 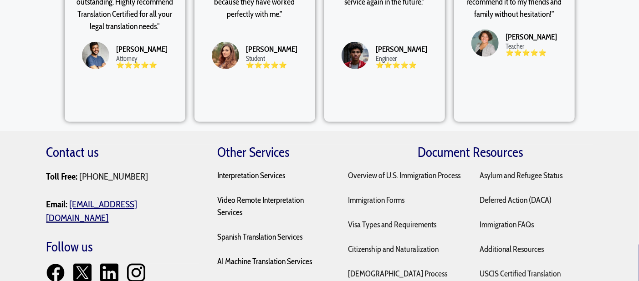 I want to click on strong: Email:, so click(x=57, y=204).